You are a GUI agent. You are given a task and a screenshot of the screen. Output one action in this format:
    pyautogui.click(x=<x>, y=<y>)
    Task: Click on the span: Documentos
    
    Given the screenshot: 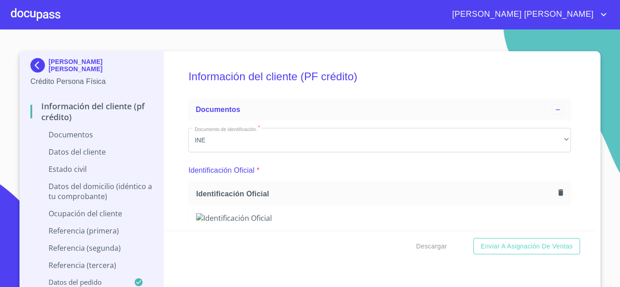 What is the action you would take?
    pyautogui.click(x=218, y=109)
    